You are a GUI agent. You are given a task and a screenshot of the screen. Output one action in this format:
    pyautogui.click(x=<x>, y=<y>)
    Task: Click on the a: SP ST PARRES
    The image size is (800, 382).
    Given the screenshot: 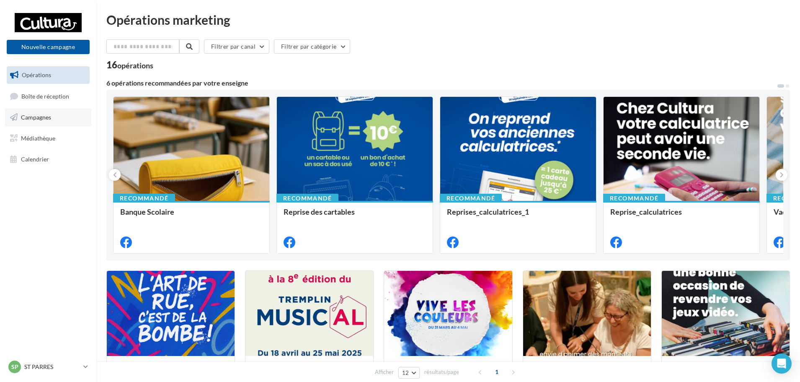 What is the action you would take?
    pyautogui.click(x=48, y=367)
    